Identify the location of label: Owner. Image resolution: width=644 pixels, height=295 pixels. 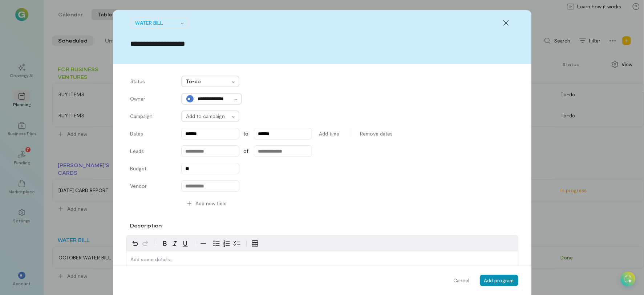
(152, 100).